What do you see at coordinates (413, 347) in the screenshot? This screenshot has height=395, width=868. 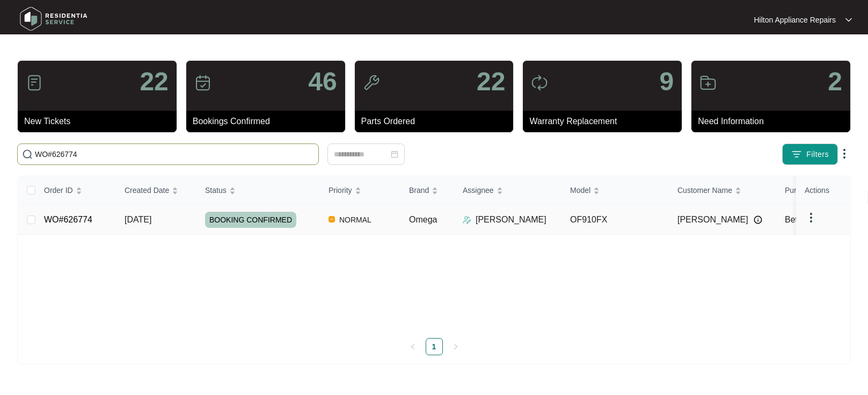 I see `span: left` at bounding box center [413, 347].